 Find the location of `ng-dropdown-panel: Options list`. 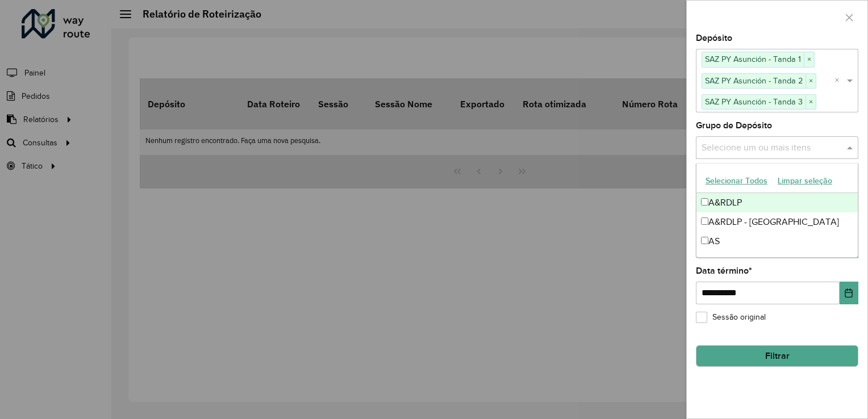

ng-dropdown-panel: Options list is located at coordinates (777, 210).